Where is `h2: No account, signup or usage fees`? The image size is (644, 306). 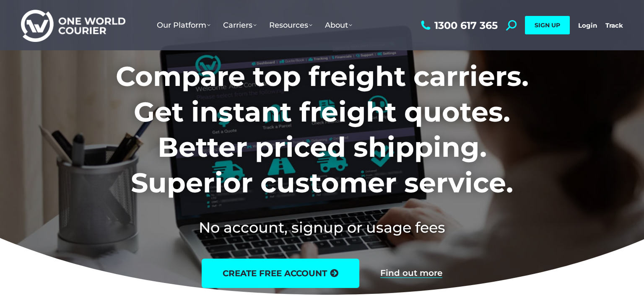 h2: No account, signup or usage fees is located at coordinates (322, 227).